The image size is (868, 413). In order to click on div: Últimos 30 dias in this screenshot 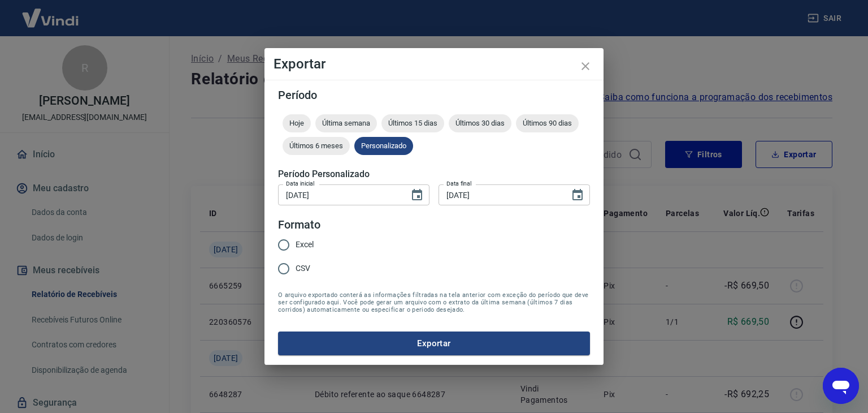, I will do `click(479, 123)`.